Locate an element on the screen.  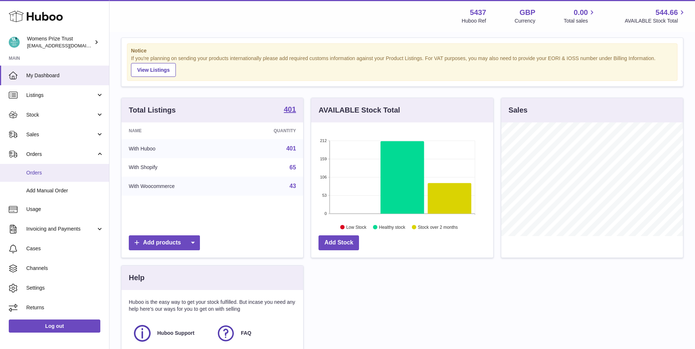
div: Womens Prize Trust is located at coordinates (60, 42).